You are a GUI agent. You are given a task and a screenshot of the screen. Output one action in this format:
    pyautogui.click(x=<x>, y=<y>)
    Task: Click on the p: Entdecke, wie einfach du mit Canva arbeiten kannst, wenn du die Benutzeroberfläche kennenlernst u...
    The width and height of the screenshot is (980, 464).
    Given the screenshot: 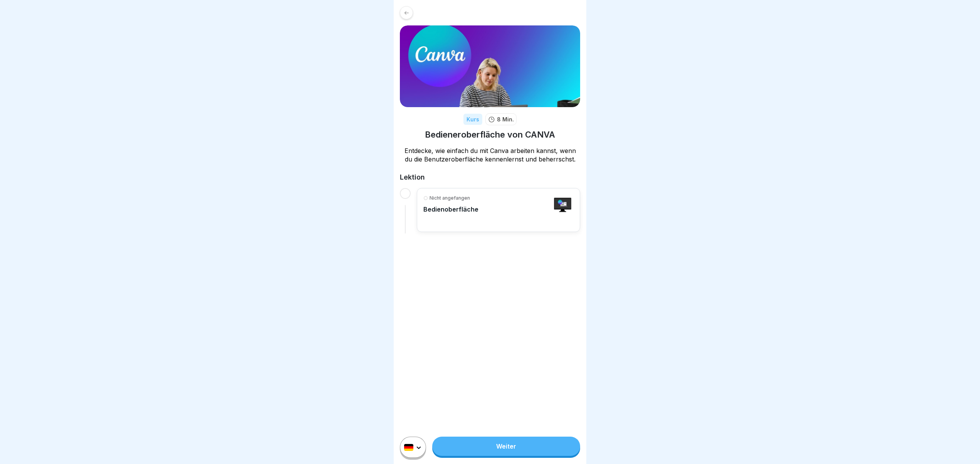 What is the action you would take?
    pyautogui.click(x=490, y=155)
    